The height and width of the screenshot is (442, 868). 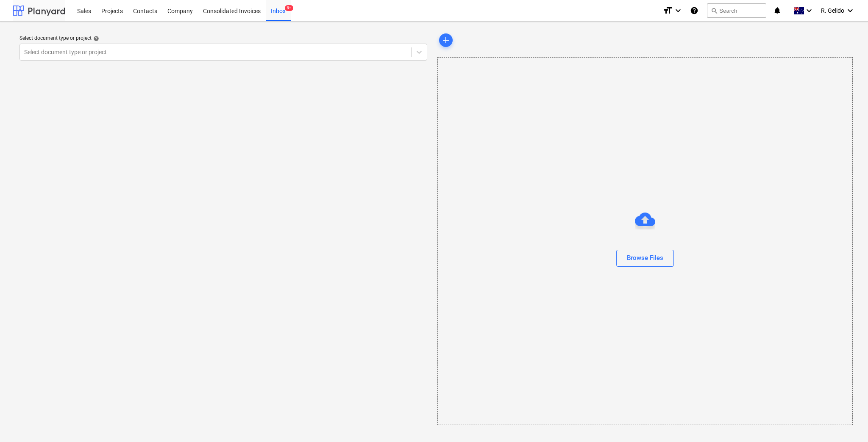 What do you see at coordinates (223, 38) in the screenshot?
I see `div: Select document type or project` at bounding box center [223, 38].